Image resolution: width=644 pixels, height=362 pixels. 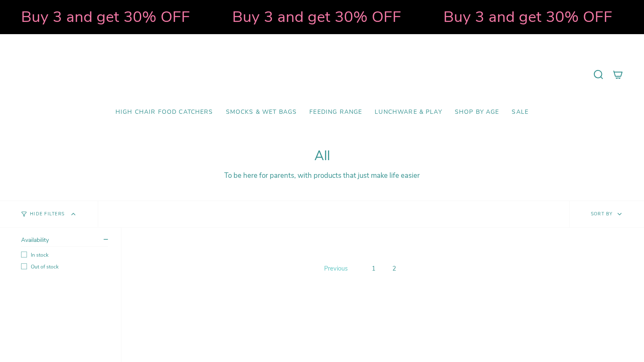 What do you see at coordinates (261, 112) in the screenshot?
I see `a: Smocks & Wet Bags` at bounding box center [261, 112].